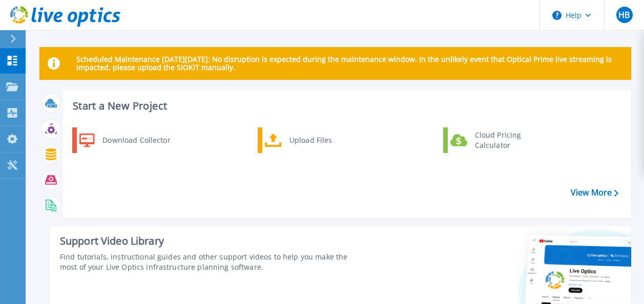 The image size is (644, 304). I want to click on div: Find tutorials, instructional guides and other support videos to help you make the most of your L..., so click(211, 262).